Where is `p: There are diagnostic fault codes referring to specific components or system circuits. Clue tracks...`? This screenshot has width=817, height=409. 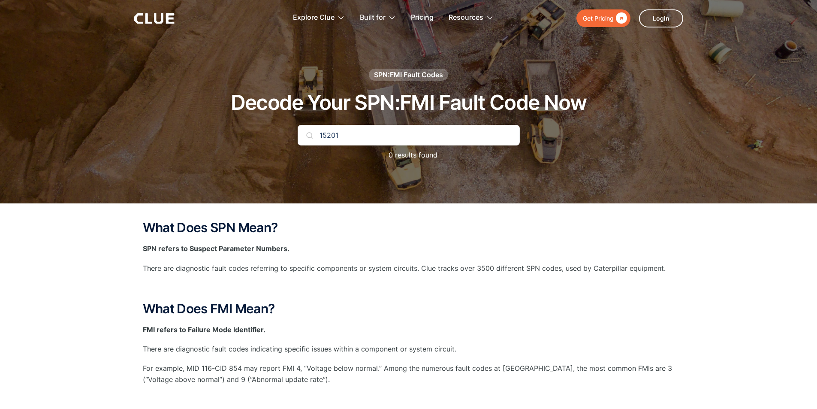 p: There are diagnostic fault codes referring to specific components or system circuits. Clue tracks... is located at coordinates (409, 268).